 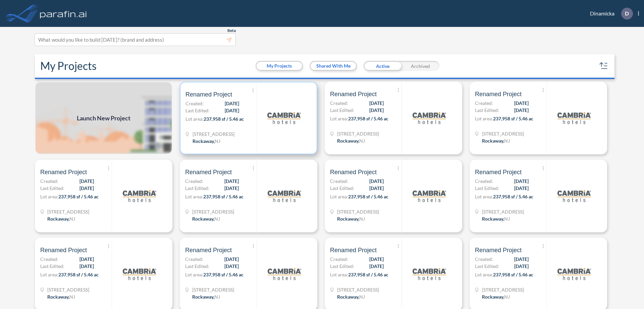 I want to click on h2: My Projects, so click(x=68, y=66).